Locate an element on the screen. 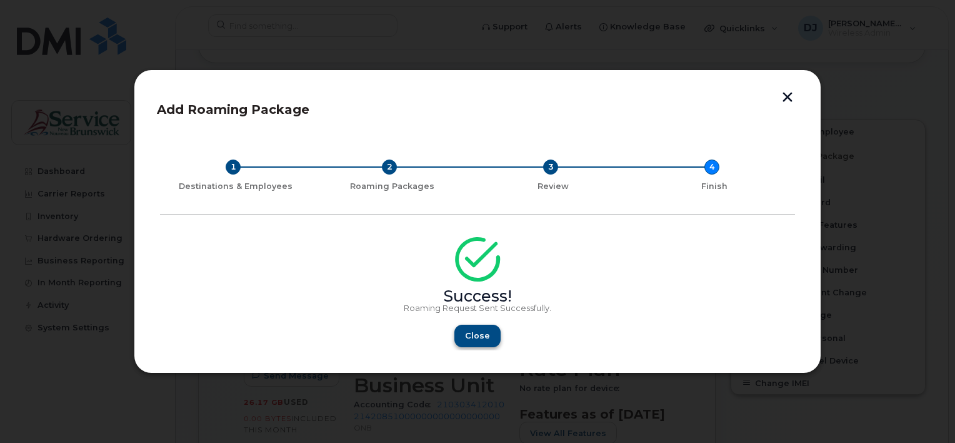 Image resolution: width=955 pixels, height=443 pixels. div: 3 is located at coordinates (551, 167).